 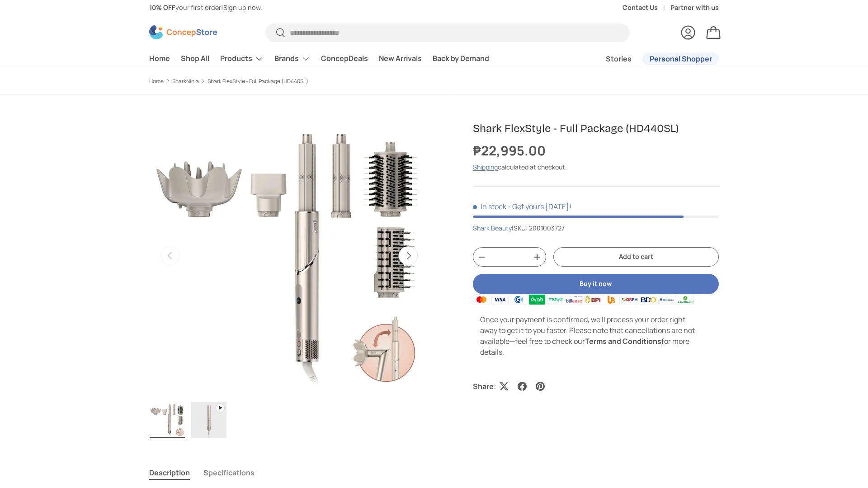 I want to click on nav: Primary, so click(x=319, y=59).